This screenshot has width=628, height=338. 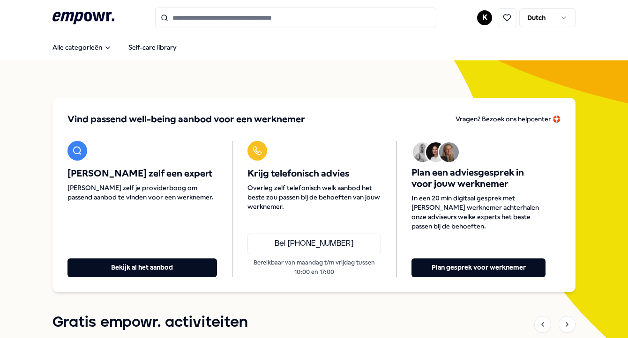 I want to click on a: Self-care library, so click(x=152, y=47).